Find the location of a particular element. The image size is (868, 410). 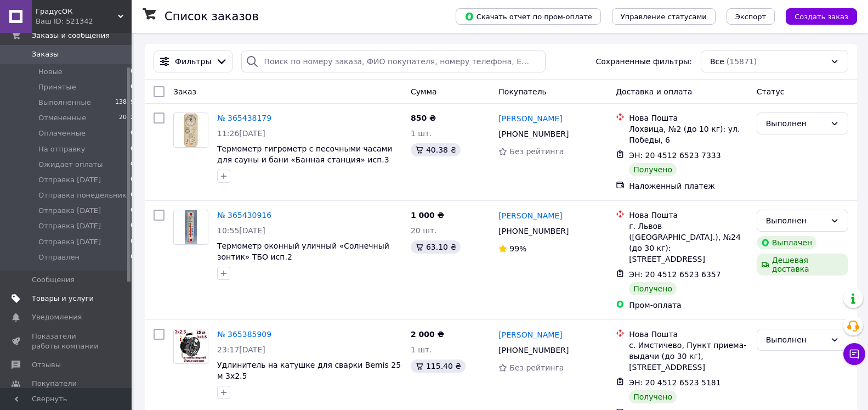

div: Ваш ID: 521342 is located at coordinates (83, 21).